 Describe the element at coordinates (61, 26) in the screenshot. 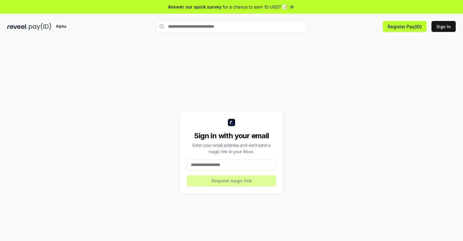

I see `div: Alpha` at that location.